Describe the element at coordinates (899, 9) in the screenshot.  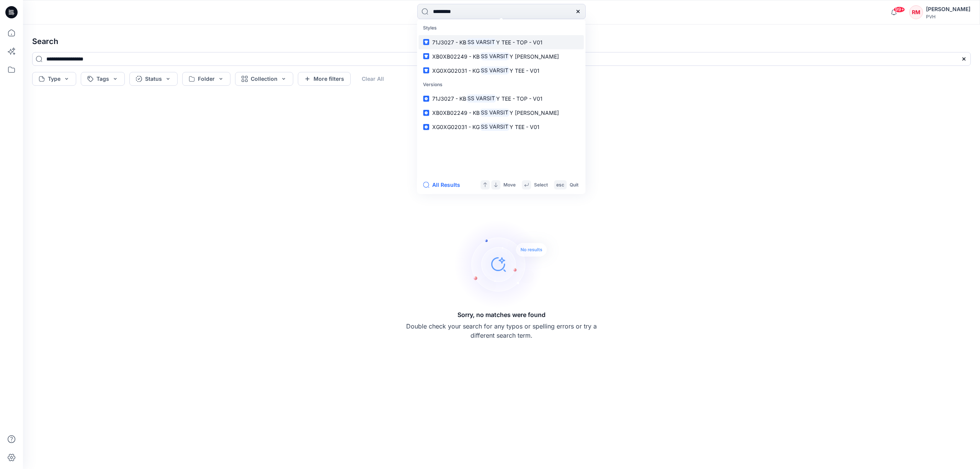
I see `span: 99+` at that location.